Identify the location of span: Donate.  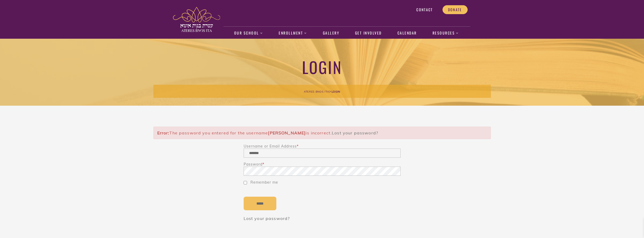
(455, 10).